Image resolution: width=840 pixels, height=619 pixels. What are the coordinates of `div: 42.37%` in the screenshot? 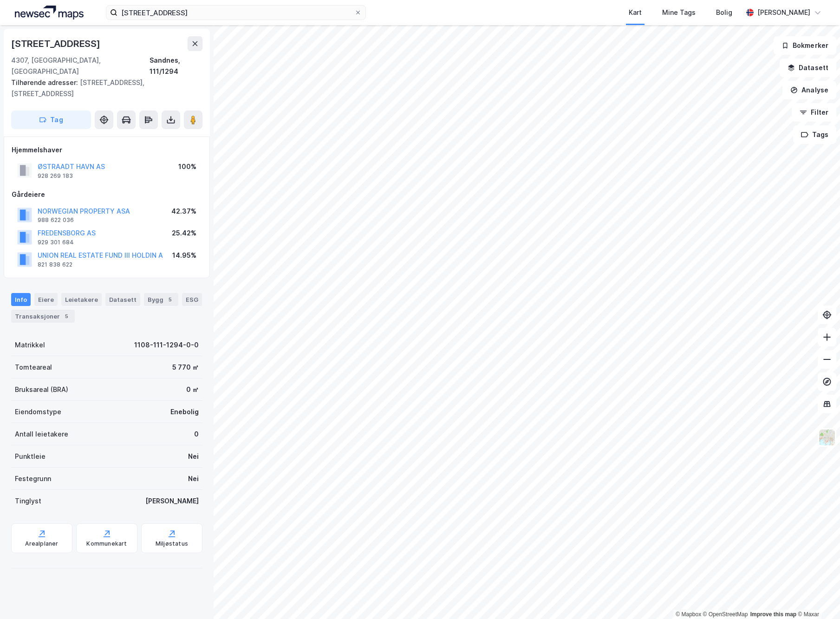 It's located at (184, 211).